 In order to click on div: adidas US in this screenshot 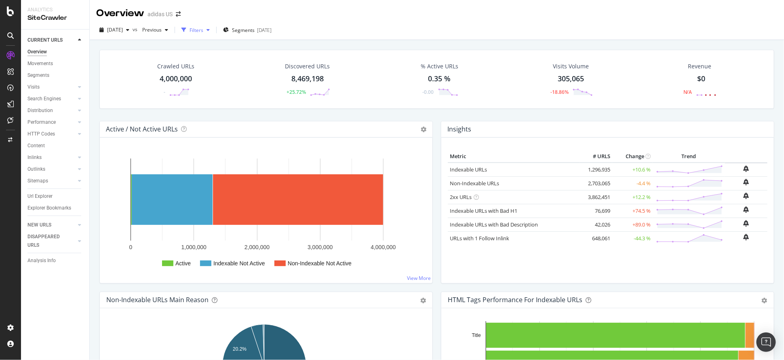, I will do `click(160, 14)`.